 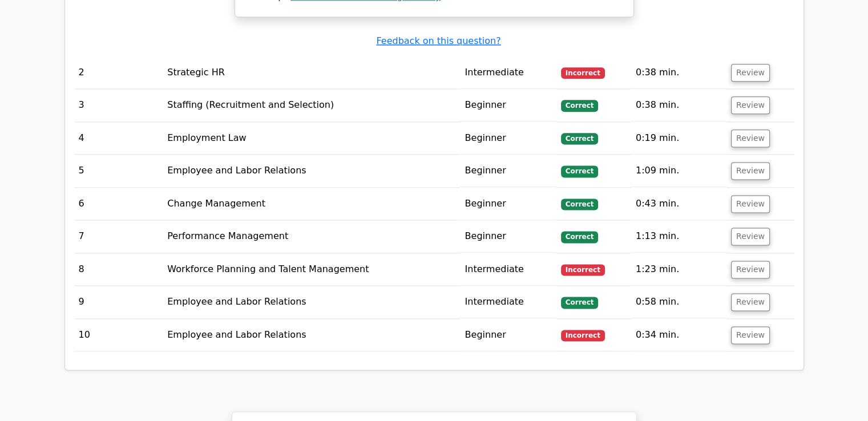 What do you see at coordinates (679, 170) in the screenshot?
I see `td: 1:09 min.` at bounding box center [679, 170].